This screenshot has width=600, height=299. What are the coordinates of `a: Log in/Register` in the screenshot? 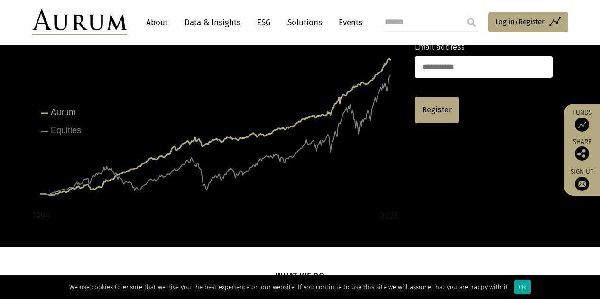 It's located at (528, 22).